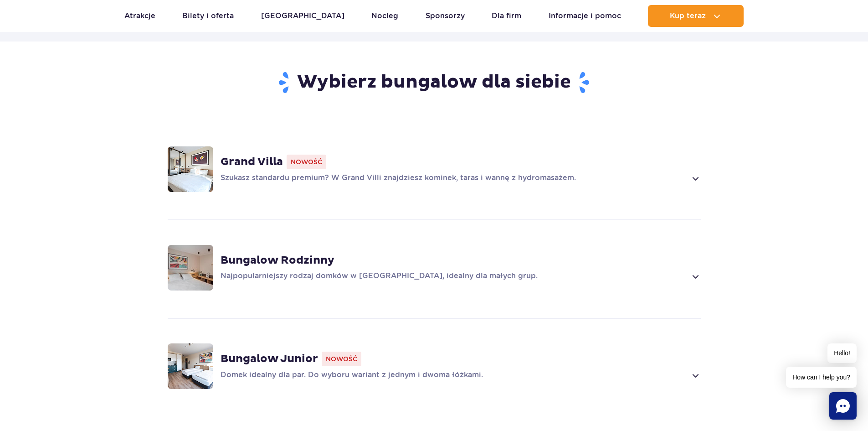 This screenshot has height=431, width=868. Describe the element at coordinates (454, 178) in the screenshot. I see `p: Szukasz standardu premium? W Grand Villi znajdziesz kominek, taras i wannę z hydromasażem.` at that location.